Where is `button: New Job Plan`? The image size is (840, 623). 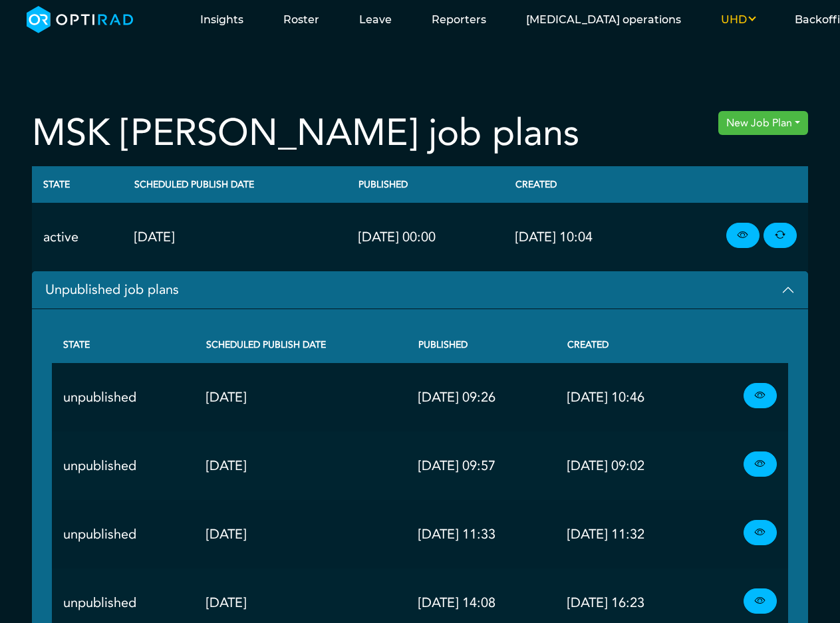 button: New Job Plan is located at coordinates (763, 123).